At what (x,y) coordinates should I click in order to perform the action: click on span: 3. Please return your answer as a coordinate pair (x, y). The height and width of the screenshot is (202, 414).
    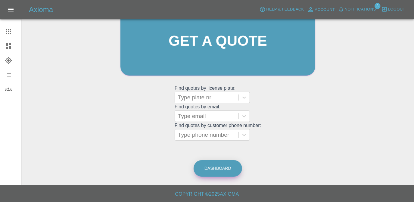
    Looking at the image, I should click on (378, 6).